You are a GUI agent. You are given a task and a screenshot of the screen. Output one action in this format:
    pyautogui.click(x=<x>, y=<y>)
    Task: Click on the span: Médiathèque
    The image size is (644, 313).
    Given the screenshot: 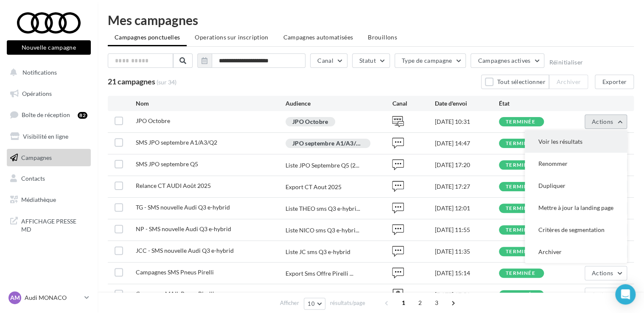 What is the action you would take?
    pyautogui.click(x=39, y=200)
    